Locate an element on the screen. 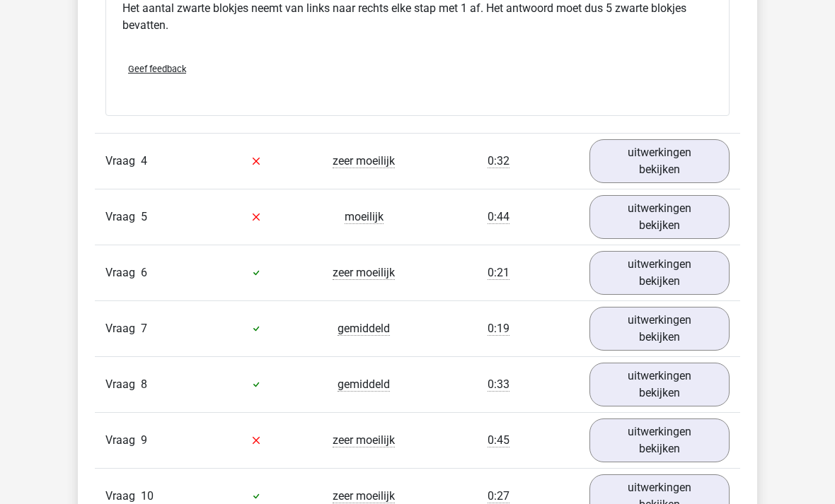  span: 0:32 is located at coordinates (498, 161).